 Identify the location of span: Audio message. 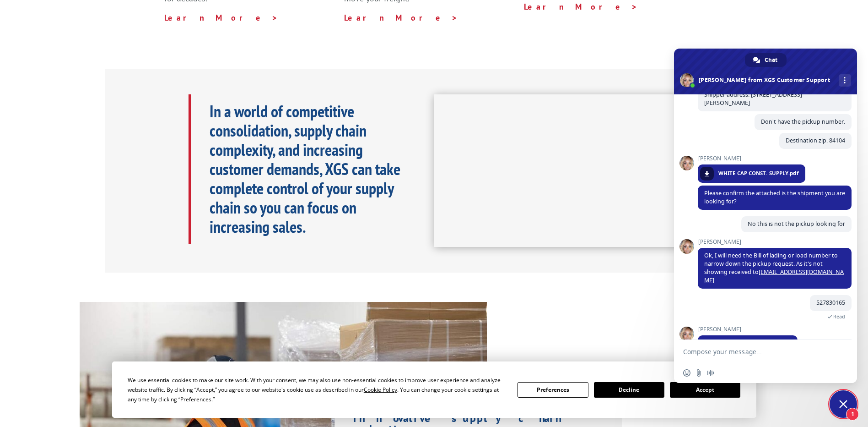
(710, 373).